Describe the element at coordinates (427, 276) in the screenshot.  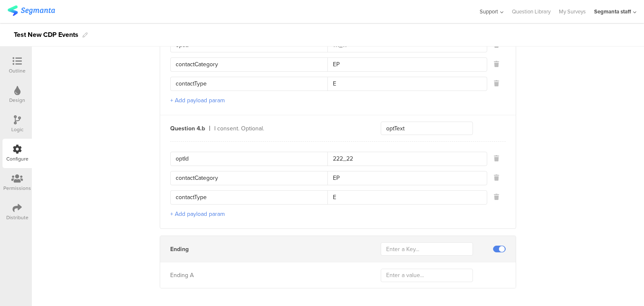
I see `input: Enter a value...` at that location.